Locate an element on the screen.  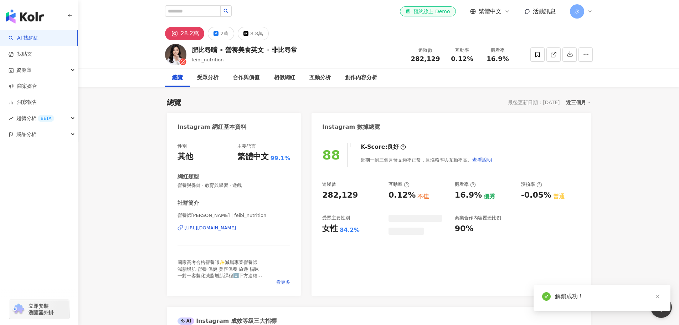
span: 繁體中文 is located at coordinates (490, 11).